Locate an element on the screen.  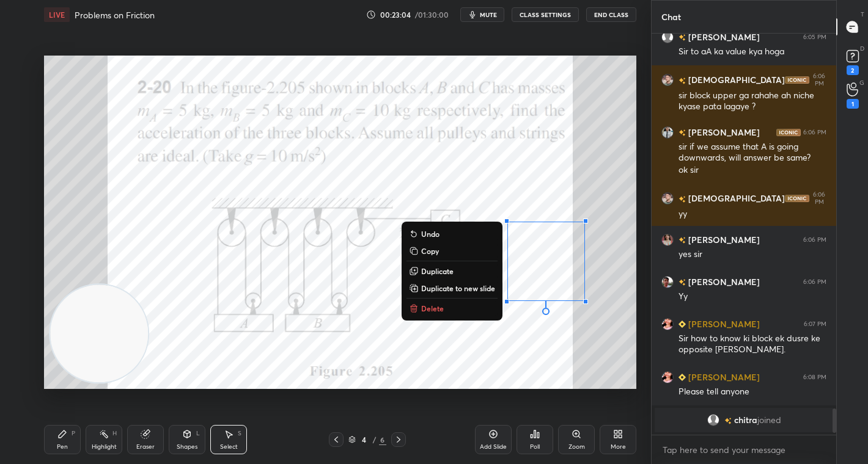
button: Undo is located at coordinates (452, 234).